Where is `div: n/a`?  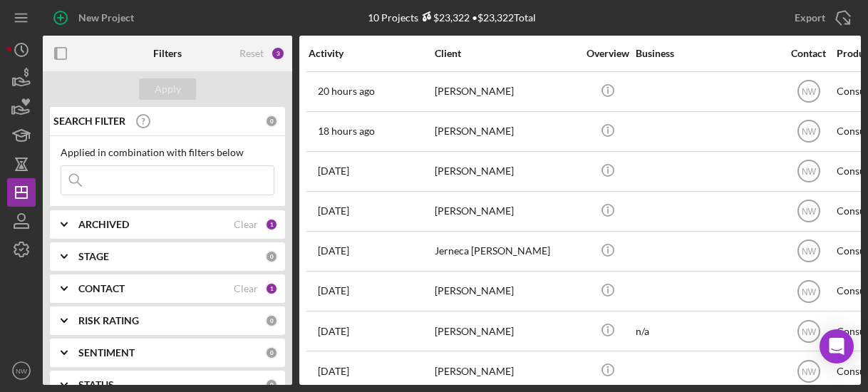
div: n/a is located at coordinates (707, 331).